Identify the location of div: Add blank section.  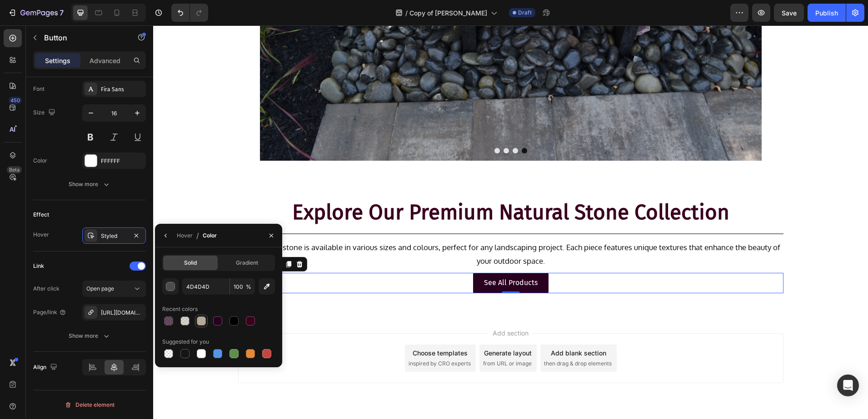
(425, 328).